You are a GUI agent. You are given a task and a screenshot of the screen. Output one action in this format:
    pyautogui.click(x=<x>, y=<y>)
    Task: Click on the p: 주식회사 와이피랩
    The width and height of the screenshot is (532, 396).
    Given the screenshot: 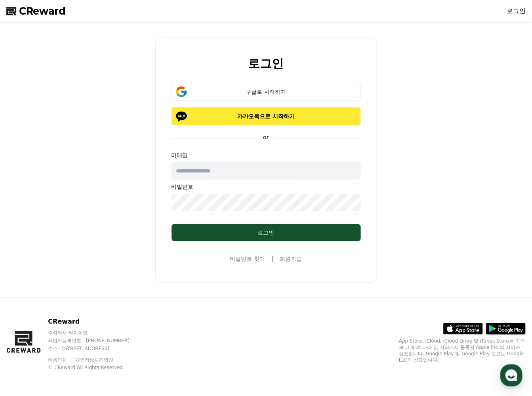 What is the action you would take?
    pyautogui.click(x=96, y=333)
    